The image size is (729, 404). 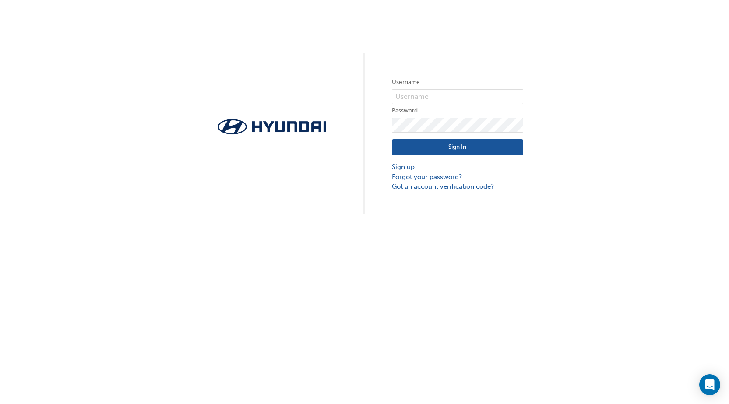 What do you see at coordinates (458, 148) in the screenshot?
I see `button: Sign In` at bounding box center [458, 148].